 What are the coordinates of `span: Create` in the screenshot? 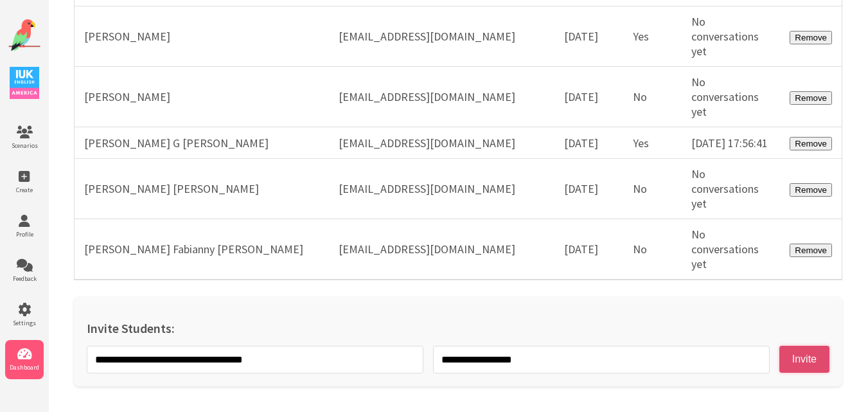 It's located at (24, 190).